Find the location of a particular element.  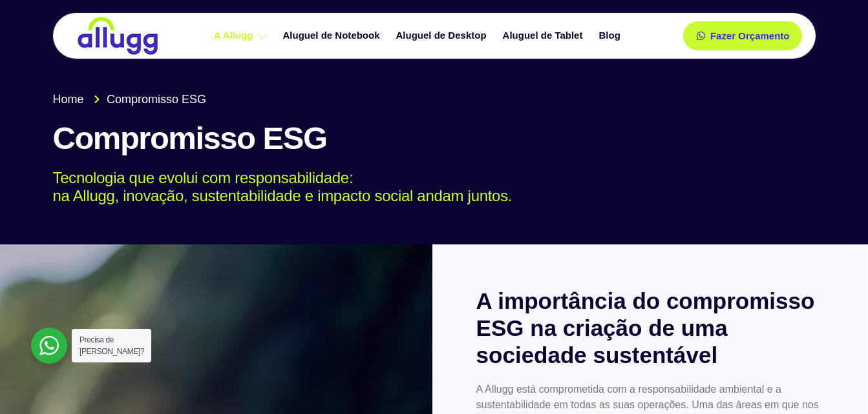

img: locação de TI é Allugg is located at coordinates (117, 35).